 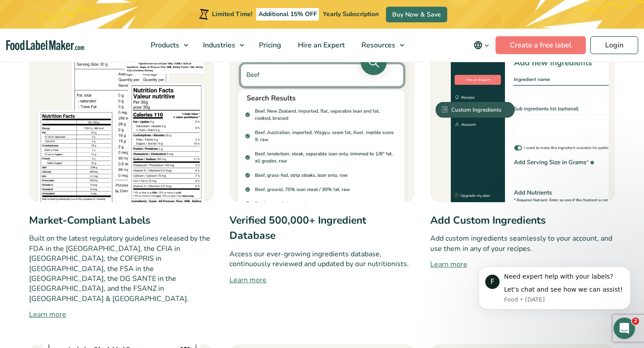 What do you see at coordinates (377, 45) in the screenshot?
I see `span: Resources` at bounding box center [377, 45].